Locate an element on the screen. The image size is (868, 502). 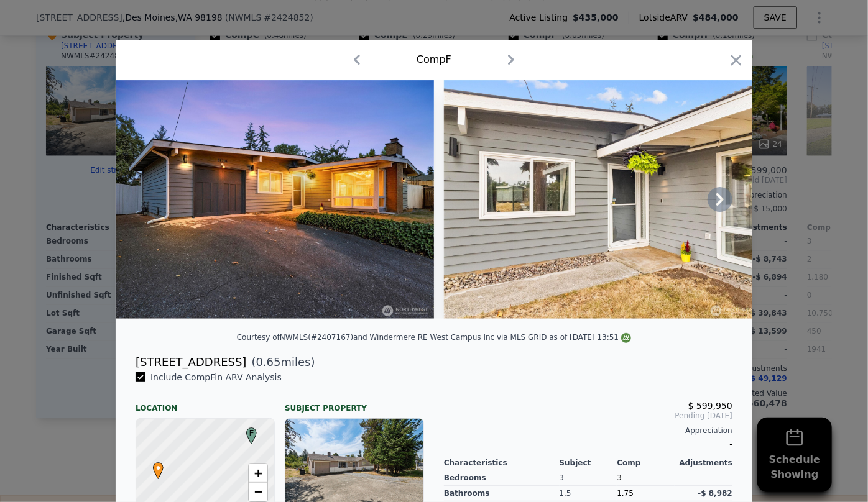
span: 0.65 is located at coordinates (269, 361).